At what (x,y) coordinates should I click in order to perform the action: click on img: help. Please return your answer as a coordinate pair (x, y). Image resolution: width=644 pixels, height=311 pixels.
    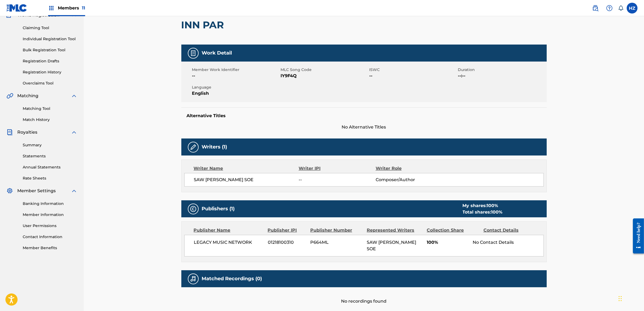
    Looking at the image, I should click on (609, 8).